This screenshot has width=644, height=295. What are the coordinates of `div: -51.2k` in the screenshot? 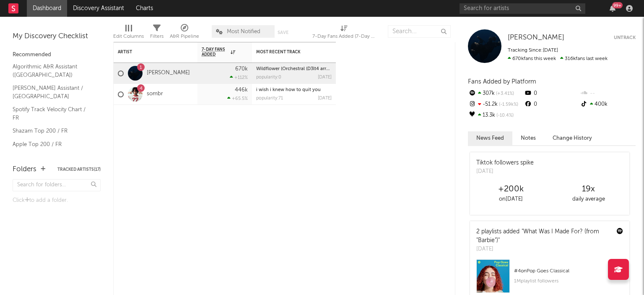 It's located at (496, 104).